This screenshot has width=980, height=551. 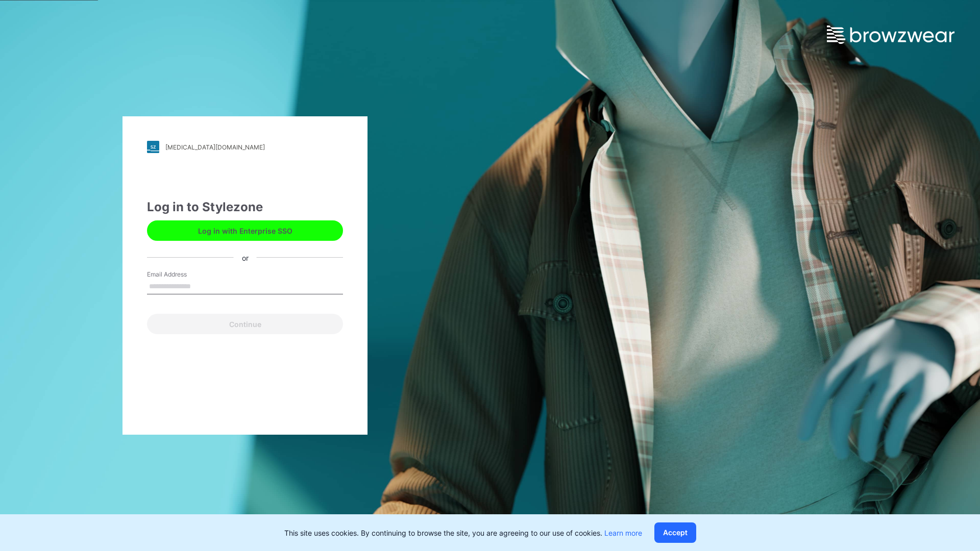 I want to click on a: Learn more, so click(x=623, y=533).